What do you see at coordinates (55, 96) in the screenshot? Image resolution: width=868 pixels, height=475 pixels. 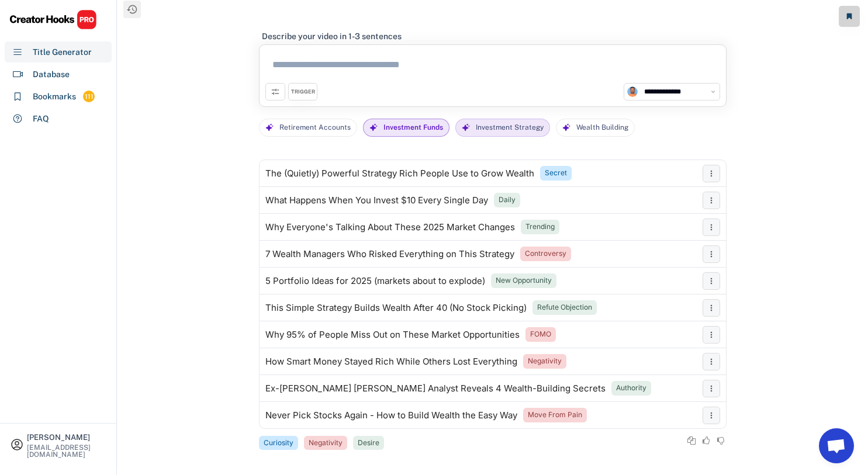 I see `div: Bookmarks` at bounding box center [55, 96].